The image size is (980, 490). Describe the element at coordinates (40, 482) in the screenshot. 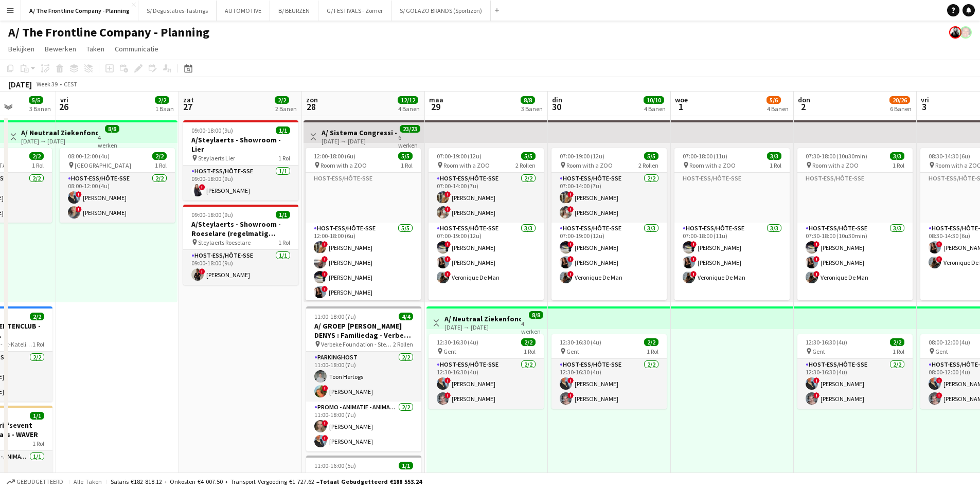

I see `span: Gebudgetteerd` at that location.